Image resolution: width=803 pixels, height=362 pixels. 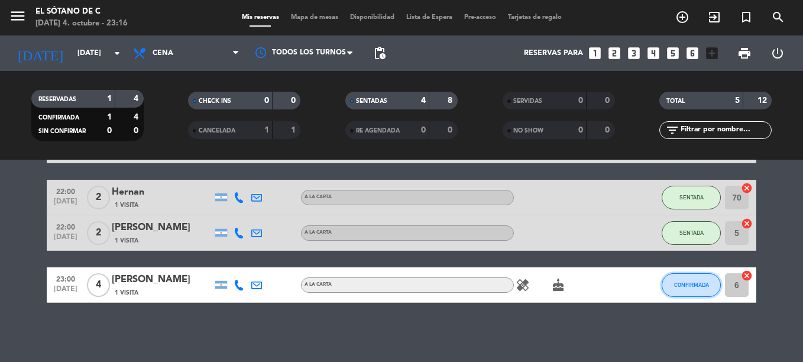 I want to click on i: looks_5, so click(x=673, y=53).